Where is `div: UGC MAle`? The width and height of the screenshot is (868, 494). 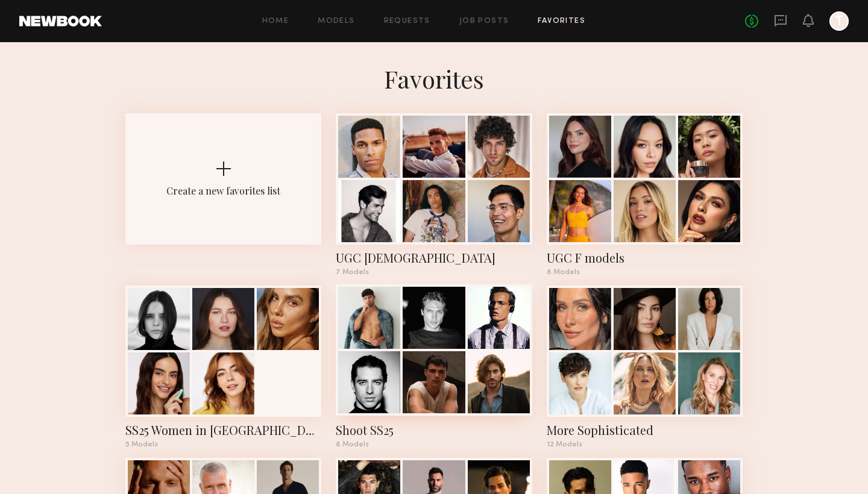 div: UGC MAle is located at coordinates (433, 258).